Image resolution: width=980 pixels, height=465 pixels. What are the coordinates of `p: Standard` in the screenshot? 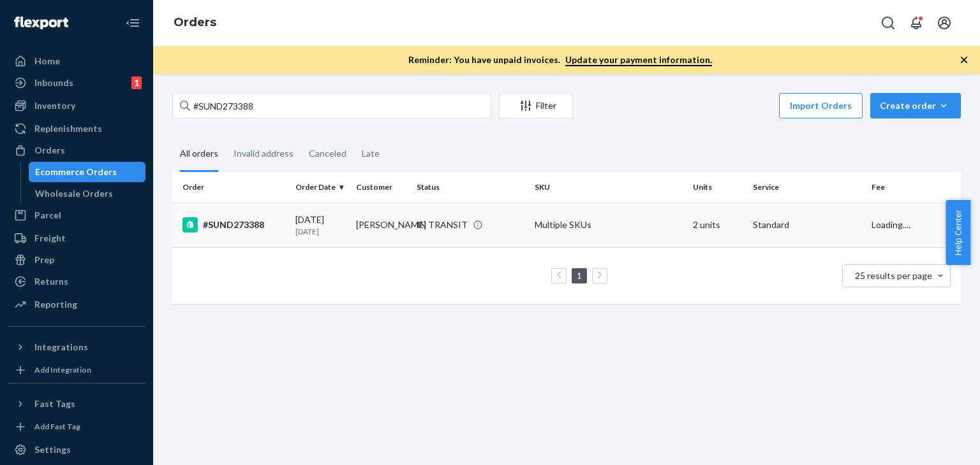 It's located at (807, 225).